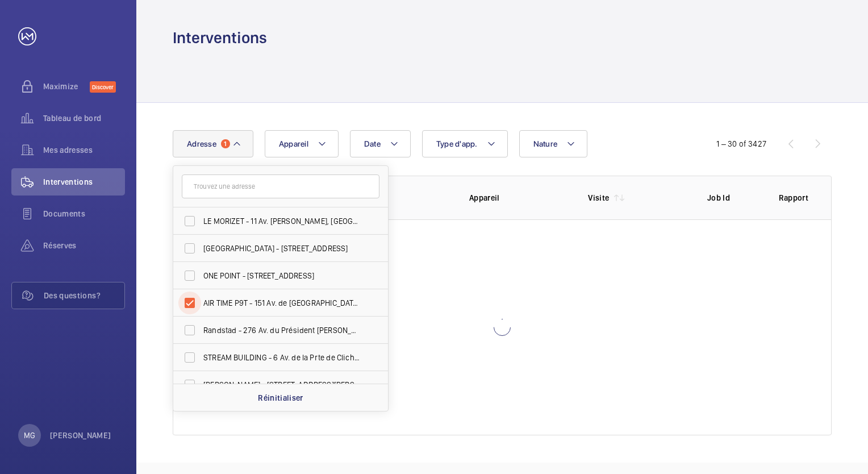 This screenshot has width=868, height=474. What do you see at coordinates (553, 144) in the screenshot?
I see `button: Nature` at bounding box center [553, 144].